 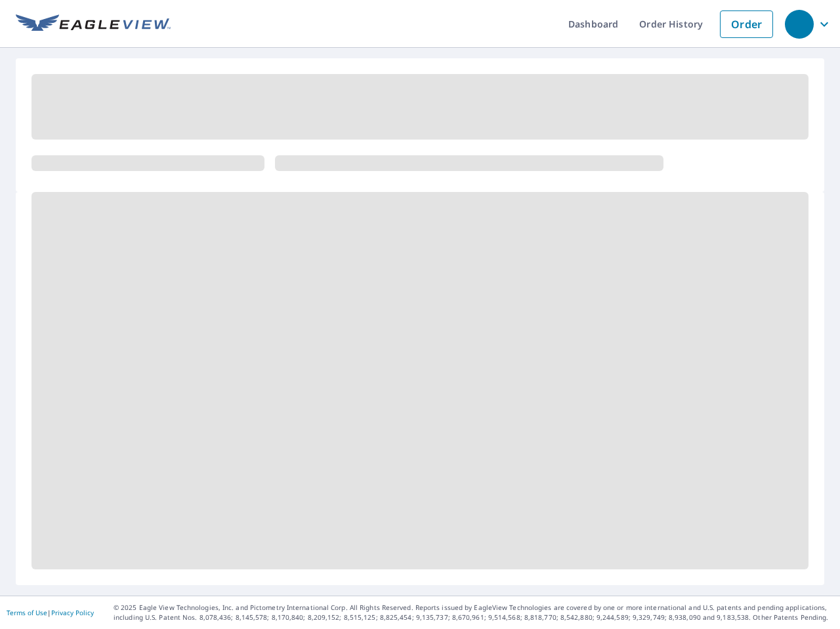 I want to click on a: Order, so click(x=746, y=24).